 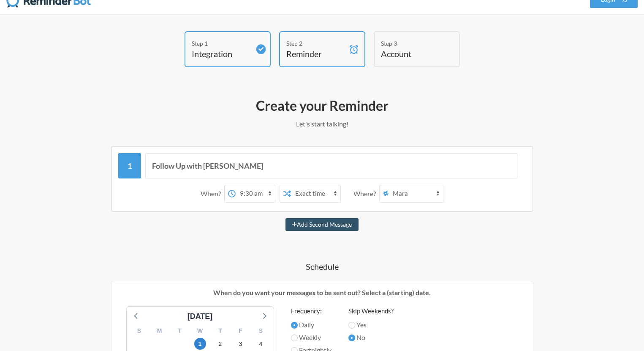 I want to click on button: Add Second Message, so click(x=322, y=224).